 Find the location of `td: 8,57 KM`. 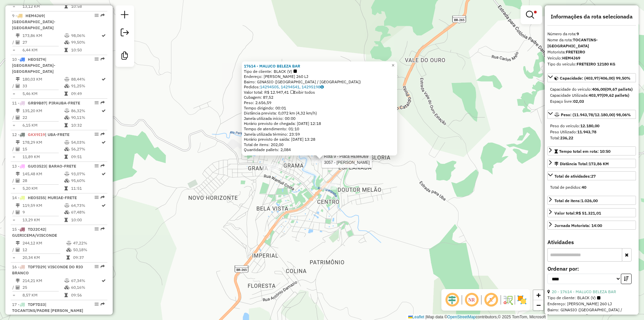

td: 8,57 KM is located at coordinates (43, 295).